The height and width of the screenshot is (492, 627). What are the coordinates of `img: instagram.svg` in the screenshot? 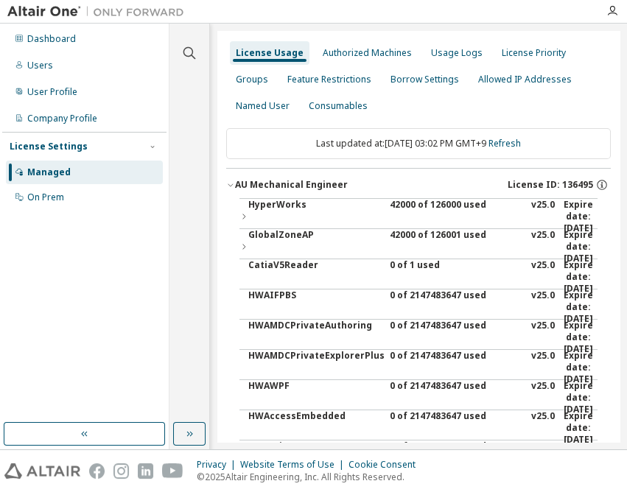 It's located at (121, 471).